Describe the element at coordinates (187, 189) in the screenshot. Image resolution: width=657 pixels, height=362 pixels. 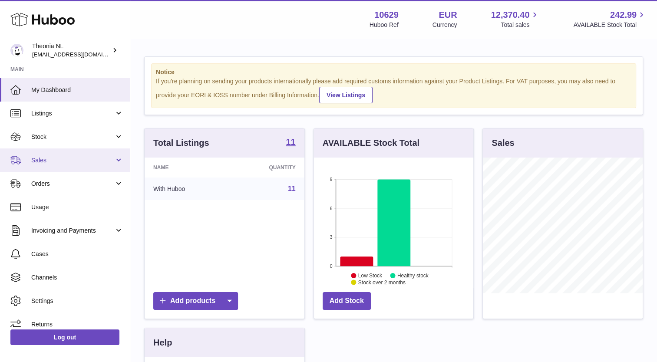
I see `td: With Huboo` at that location.